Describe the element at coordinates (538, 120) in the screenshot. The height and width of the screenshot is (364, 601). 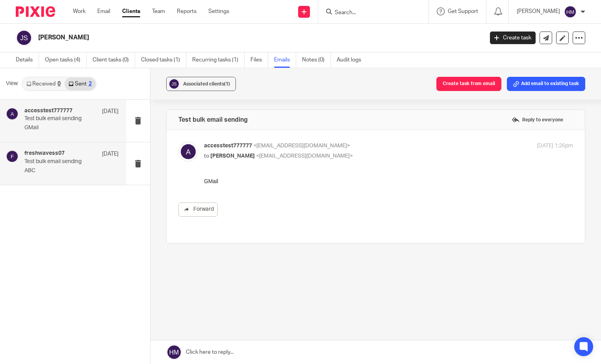
I see `label: Reply to everyone` at that location.